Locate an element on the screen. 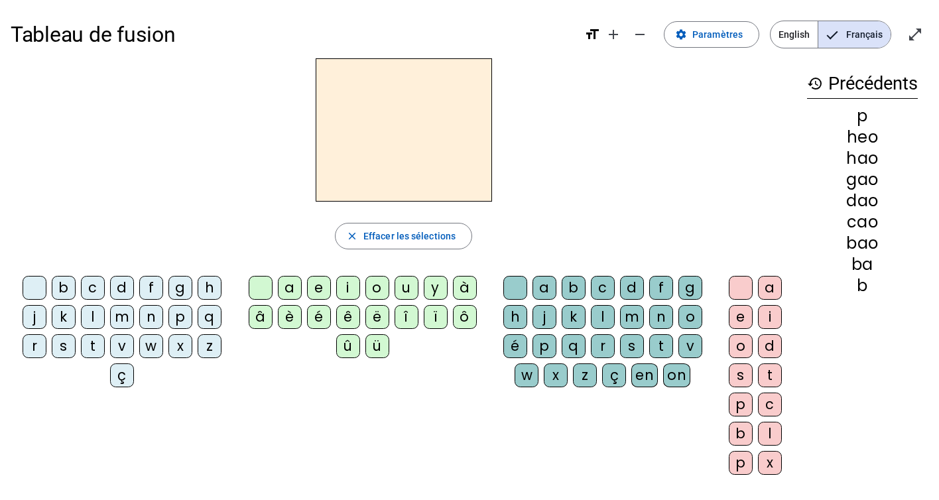  button: Diminuer la taille de la police is located at coordinates (640, 34).